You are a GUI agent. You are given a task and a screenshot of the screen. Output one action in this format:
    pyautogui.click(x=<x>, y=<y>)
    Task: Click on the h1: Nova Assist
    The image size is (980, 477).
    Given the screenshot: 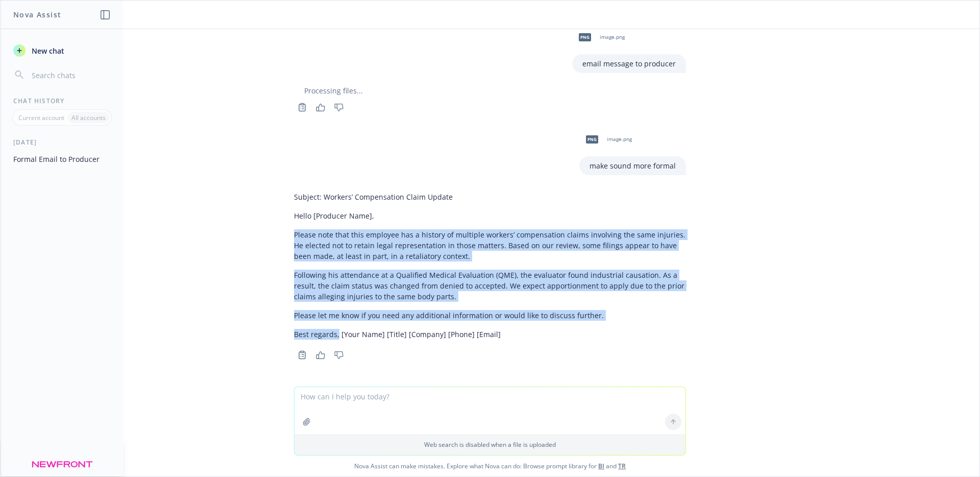 What is the action you would take?
    pyautogui.click(x=37, y=14)
    